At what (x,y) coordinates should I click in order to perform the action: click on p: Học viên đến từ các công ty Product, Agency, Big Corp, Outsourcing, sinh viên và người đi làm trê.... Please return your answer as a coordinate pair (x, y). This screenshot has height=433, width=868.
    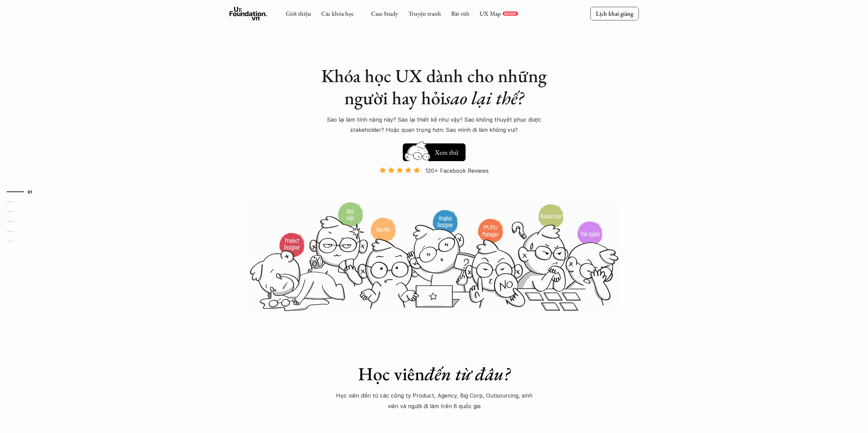
    Looking at the image, I should click on (434, 401).